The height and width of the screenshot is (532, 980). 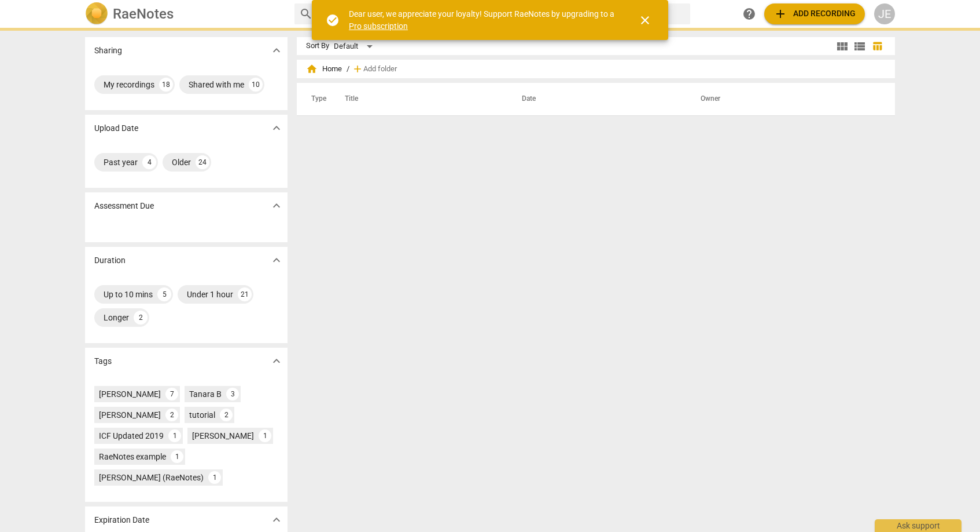 I want to click on div: 21, so click(x=245, y=294).